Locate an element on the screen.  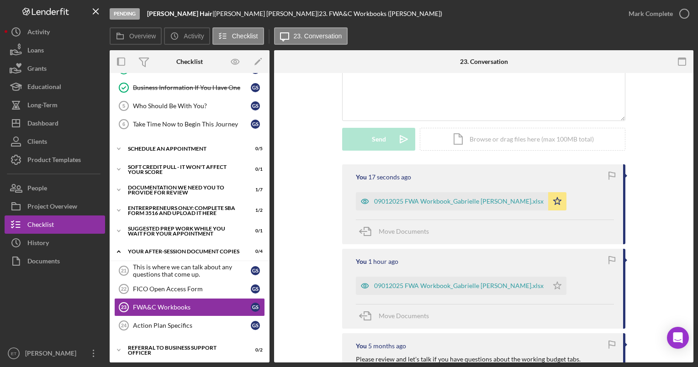
div: Documents is located at coordinates (43, 262).